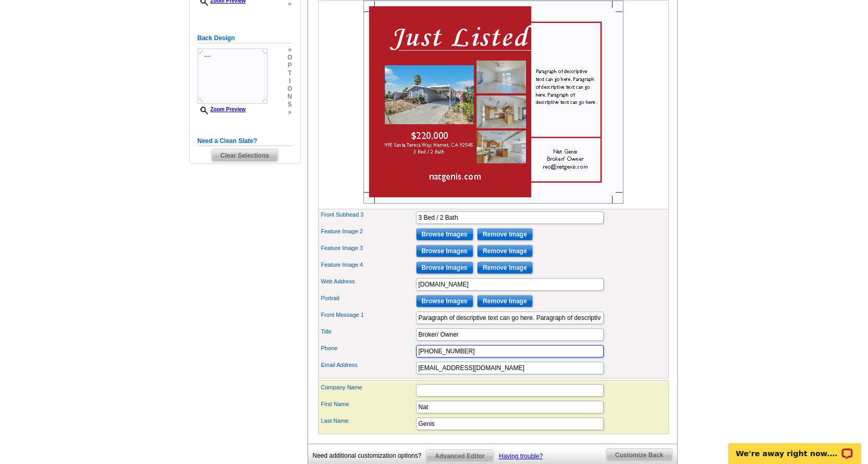  I want to click on label: Title, so click(368, 331).